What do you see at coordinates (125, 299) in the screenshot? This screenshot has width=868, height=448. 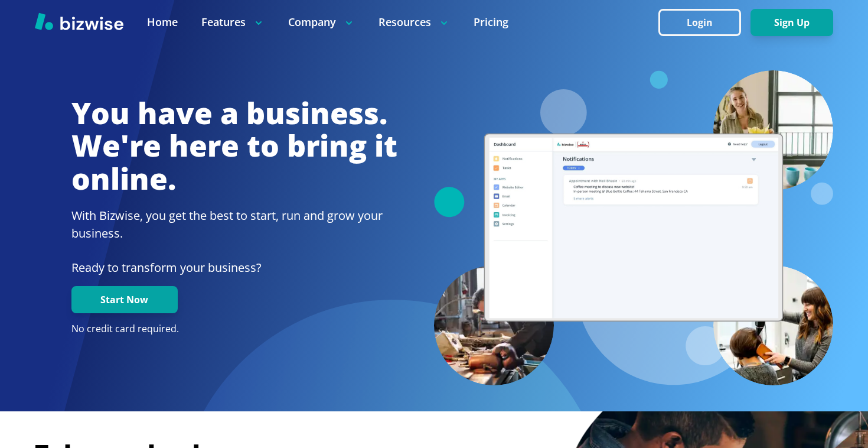 I see `button: Start Now` at bounding box center [125, 299].